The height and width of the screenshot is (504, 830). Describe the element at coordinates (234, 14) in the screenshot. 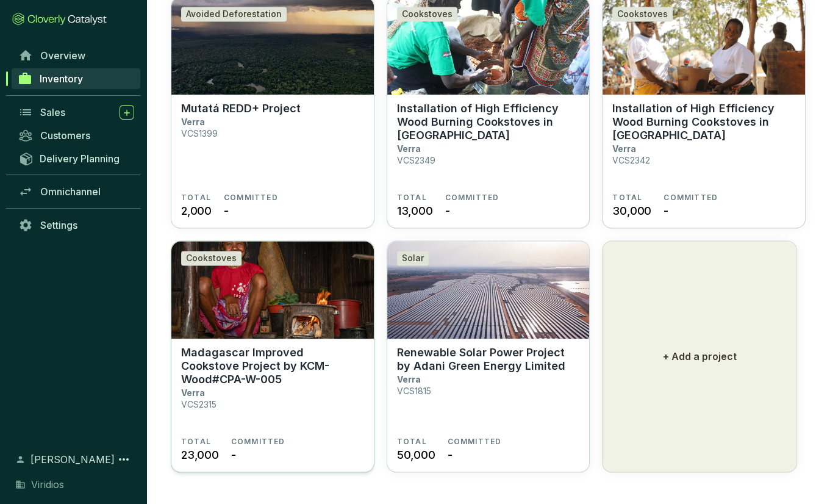

I see `div: Avoided Deforestation` at that location.